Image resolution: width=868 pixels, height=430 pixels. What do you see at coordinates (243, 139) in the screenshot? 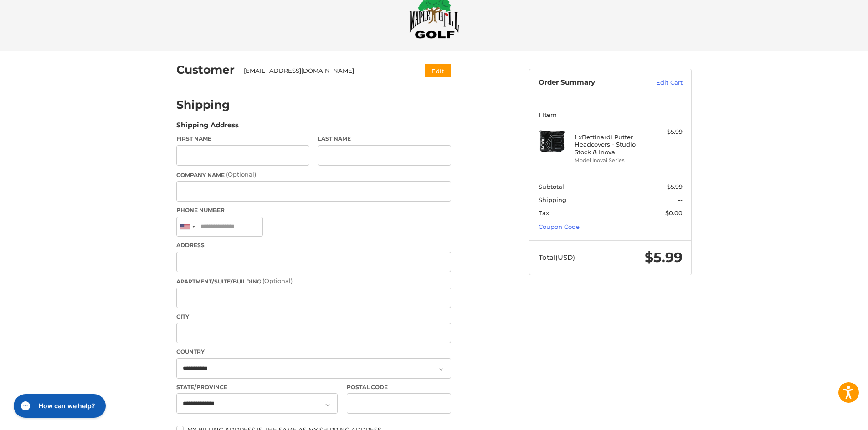
I see `label: First Name` at bounding box center [243, 139].